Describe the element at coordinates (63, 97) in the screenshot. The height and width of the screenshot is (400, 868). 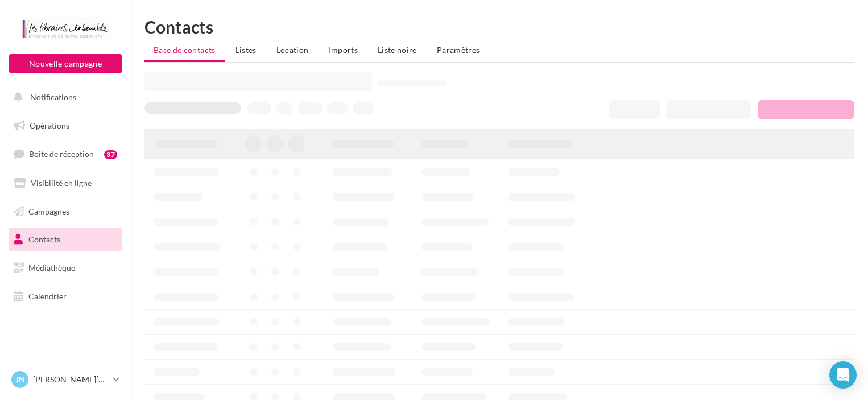
I see `button: Notifications` at that location.